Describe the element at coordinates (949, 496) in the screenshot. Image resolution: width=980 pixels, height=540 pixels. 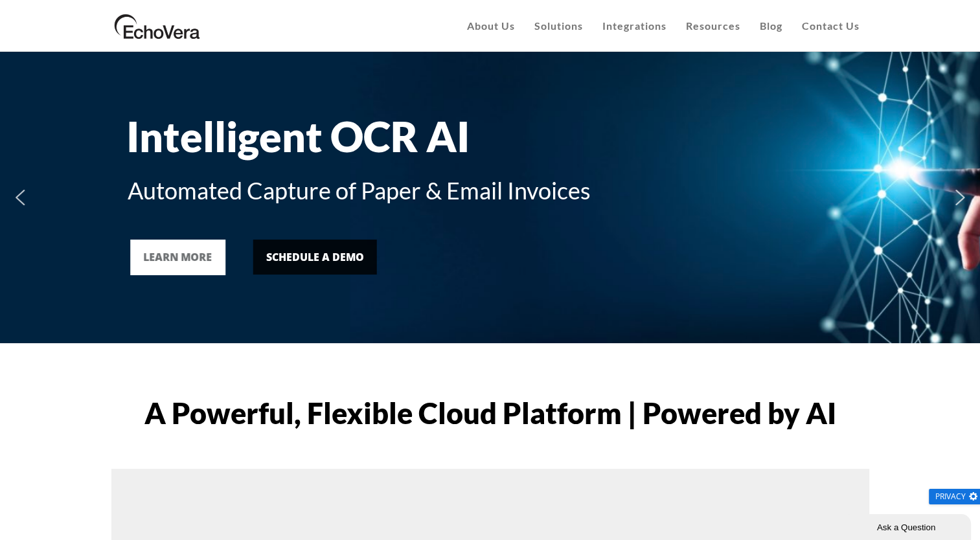
I see `span: Privacy` at that location.